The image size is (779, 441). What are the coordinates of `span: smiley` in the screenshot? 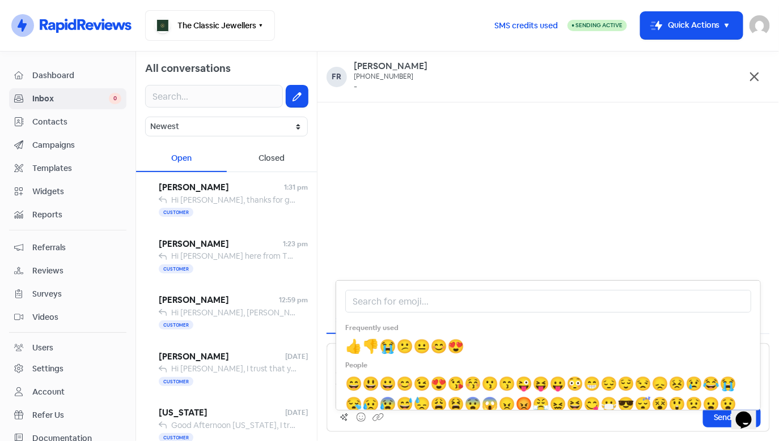 It's located at (371, 384).